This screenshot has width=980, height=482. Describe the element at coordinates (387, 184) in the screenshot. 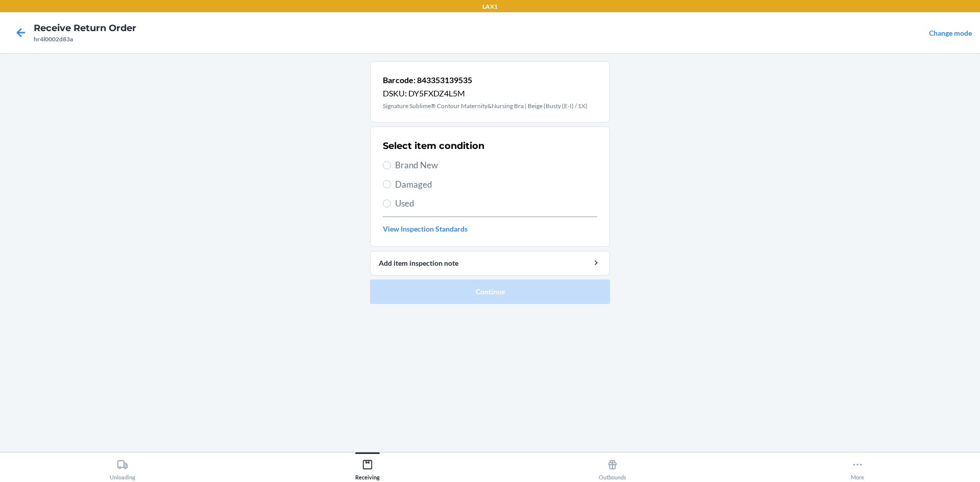

I see `input: Damaged` at that location.